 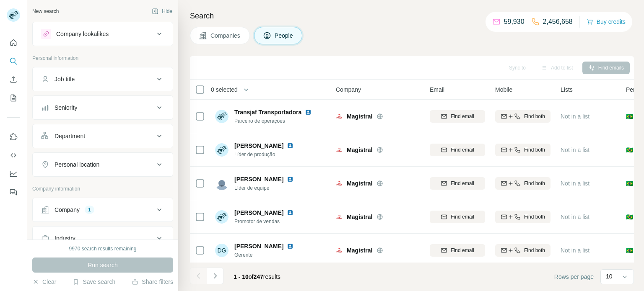 I want to click on button: Search, so click(x=13, y=61).